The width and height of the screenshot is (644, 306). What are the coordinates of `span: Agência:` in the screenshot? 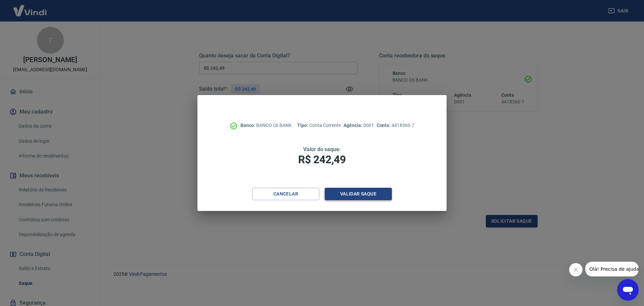 It's located at (353, 125).